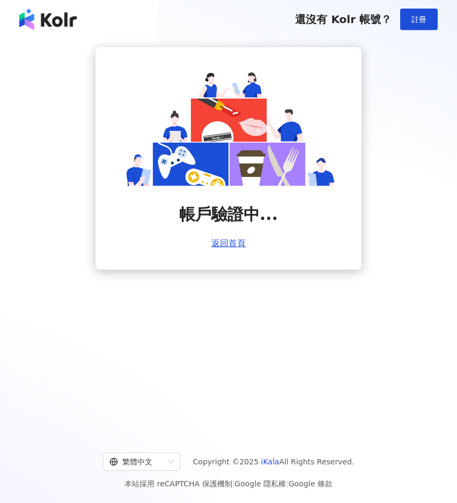 Image resolution: width=457 pixels, height=503 pixels. What do you see at coordinates (137, 462) in the screenshot?
I see `div: 繁體中文` at bounding box center [137, 462].